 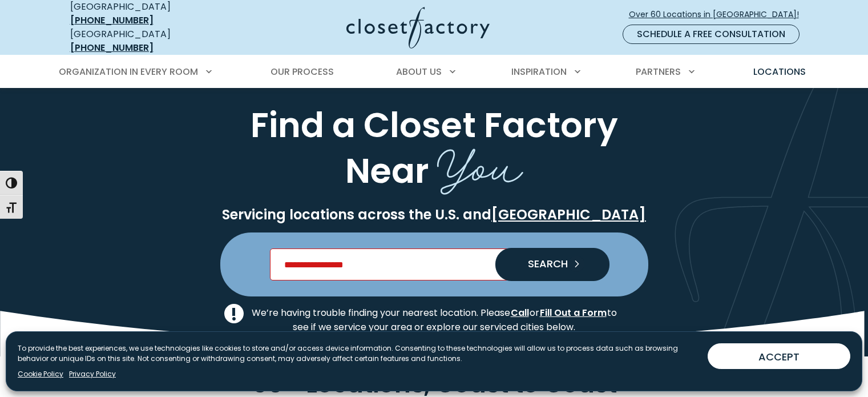 What do you see at coordinates (544, 264) in the screenshot?
I see `span: SEARCH` at bounding box center [544, 264].